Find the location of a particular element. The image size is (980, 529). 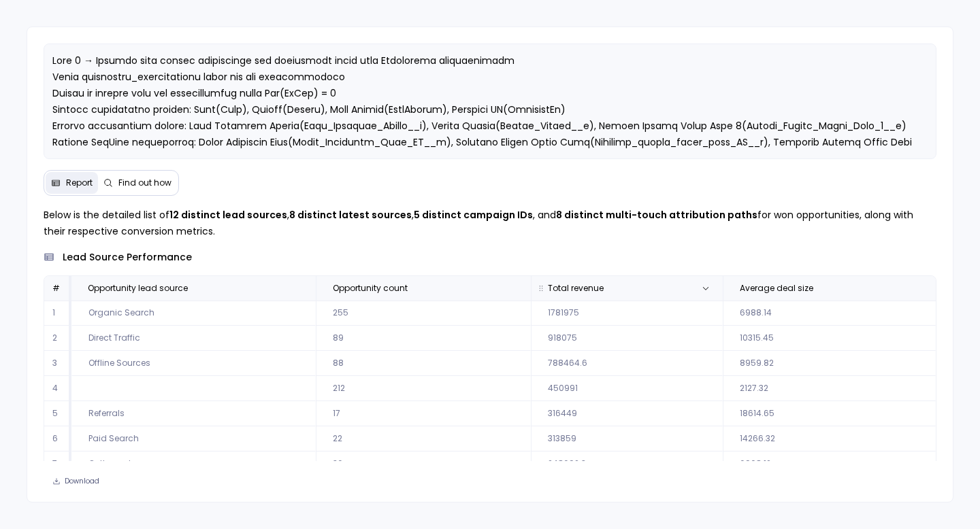

td: 36 is located at coordinates (423, 464).